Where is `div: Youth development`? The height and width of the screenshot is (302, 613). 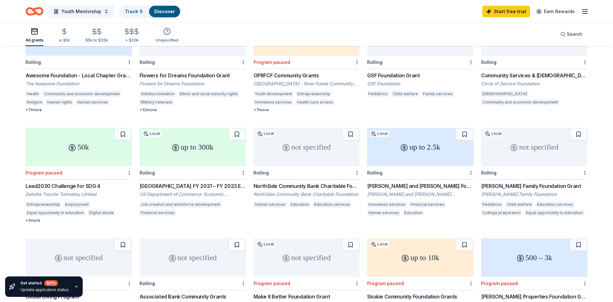
div: Youth development is located at coordinates (273, 94).